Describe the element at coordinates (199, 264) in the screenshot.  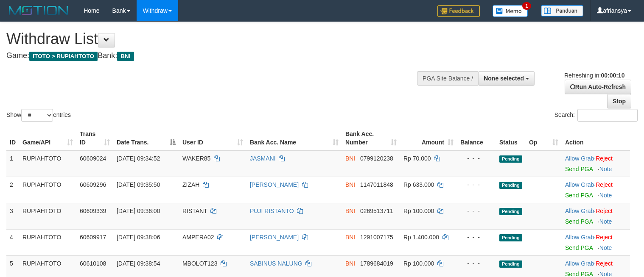
I see `span: MBOLOT123` at that location.